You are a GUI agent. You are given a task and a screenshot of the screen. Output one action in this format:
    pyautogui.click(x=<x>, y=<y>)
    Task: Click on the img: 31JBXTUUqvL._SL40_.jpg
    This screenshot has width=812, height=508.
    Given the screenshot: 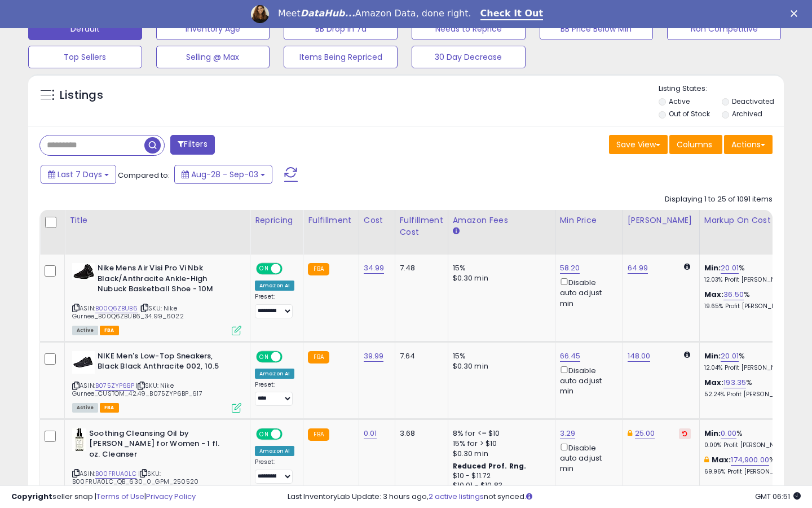 What is the action you would take?
    pyautogui.click(x=79, y=439)
    